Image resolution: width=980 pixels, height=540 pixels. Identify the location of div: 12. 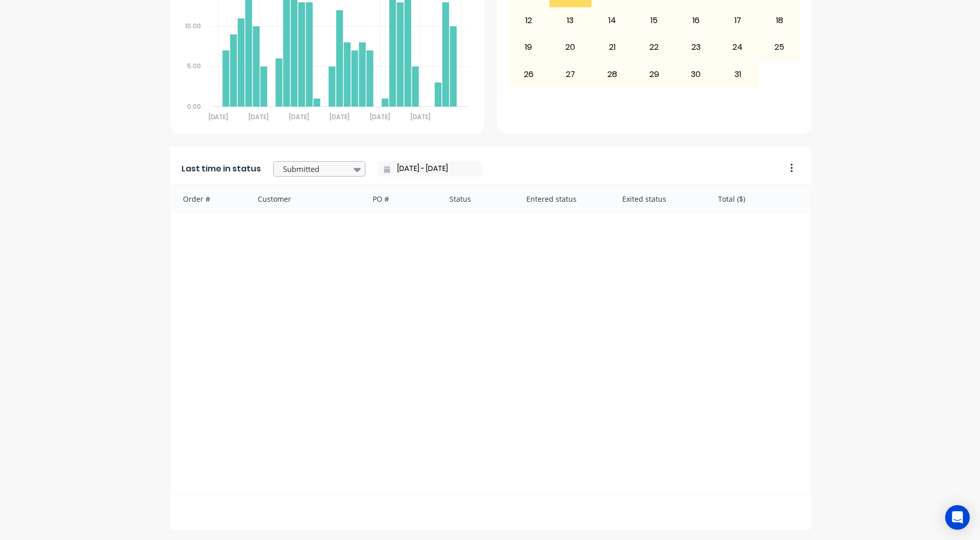
(529, 20).